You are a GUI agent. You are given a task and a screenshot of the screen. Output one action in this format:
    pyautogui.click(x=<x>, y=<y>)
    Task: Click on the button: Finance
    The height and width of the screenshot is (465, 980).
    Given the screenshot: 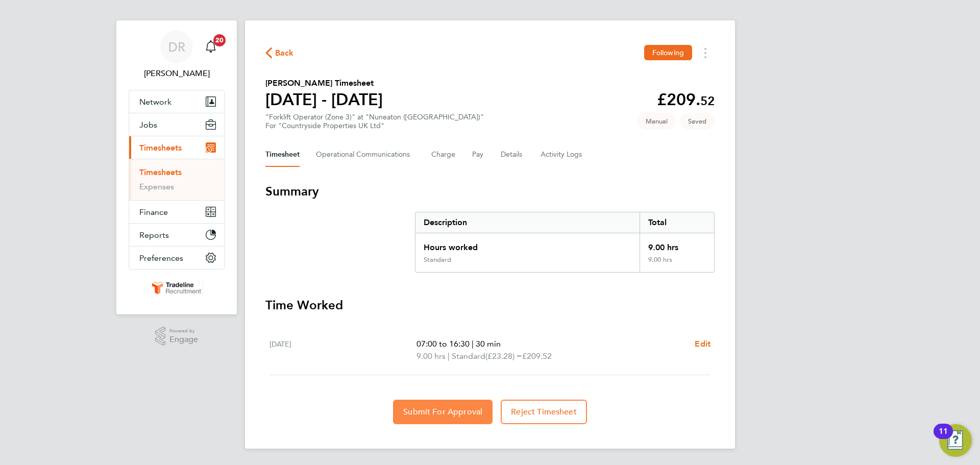 What is the action you would take?
    pyautogui.click(x=177, y=212)
    